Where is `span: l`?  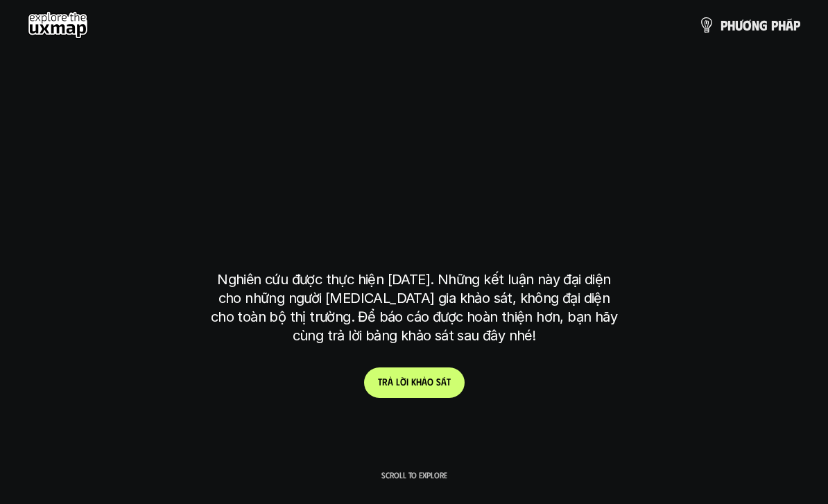 span: l is located at coordinates (398, 382).